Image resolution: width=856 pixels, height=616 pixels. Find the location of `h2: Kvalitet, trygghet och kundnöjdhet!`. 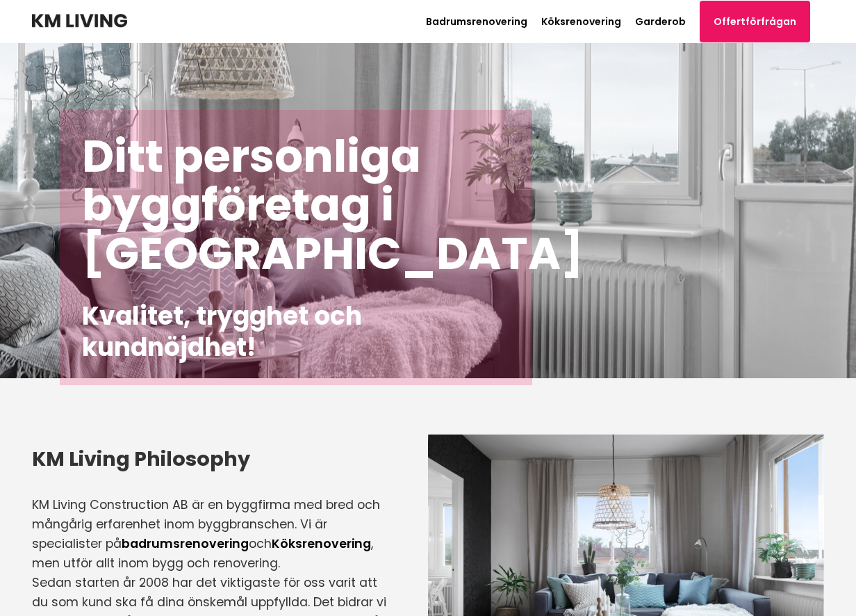

h2: Kvalitet, trygghet och kundnöjdhet! is located at coordinates (296, 331).